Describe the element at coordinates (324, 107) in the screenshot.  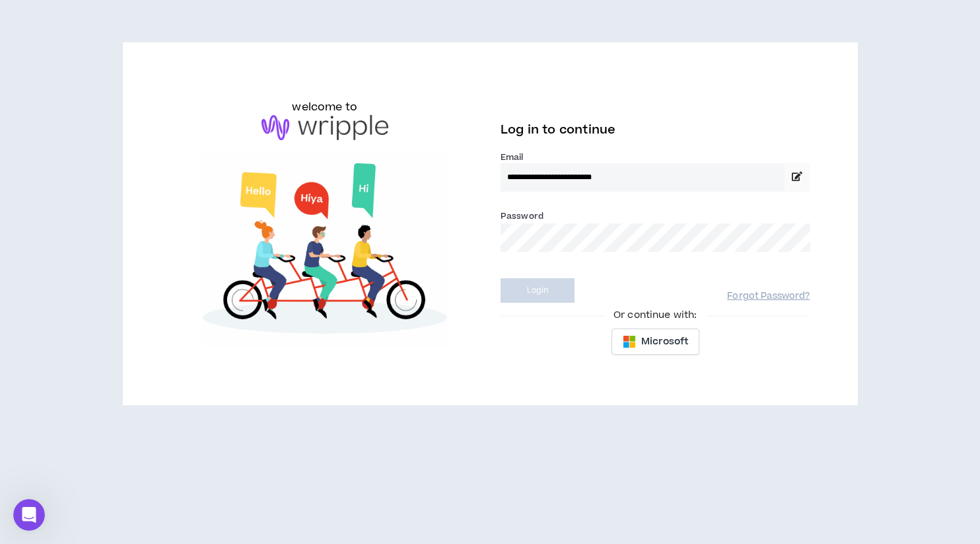
I see `h6: welcome to` at that location.